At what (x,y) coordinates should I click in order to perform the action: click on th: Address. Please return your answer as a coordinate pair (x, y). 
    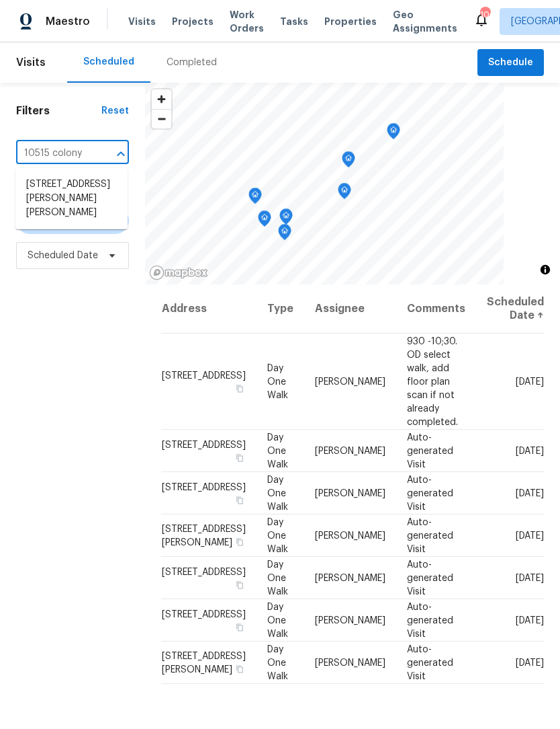
    Looking at the image, I should click on (209, 309).